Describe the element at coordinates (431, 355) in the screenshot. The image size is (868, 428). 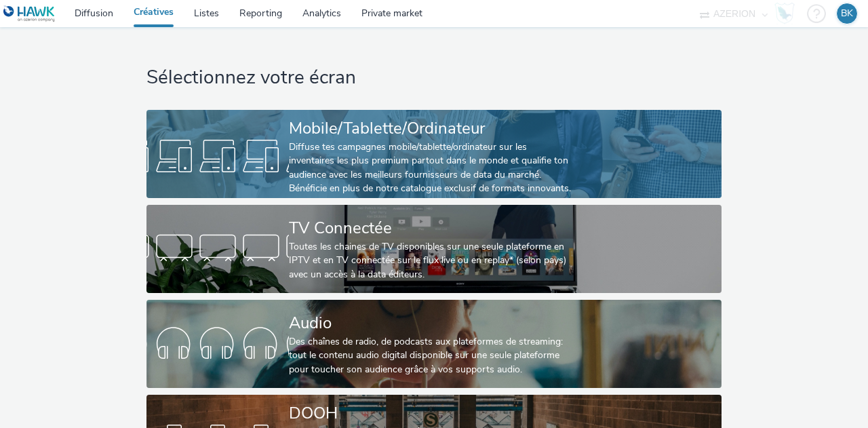
I see `div: Des chaînes de radio, de podcasts aux plateformes de streaming: tout le contenu audio digital dis...` at that location.